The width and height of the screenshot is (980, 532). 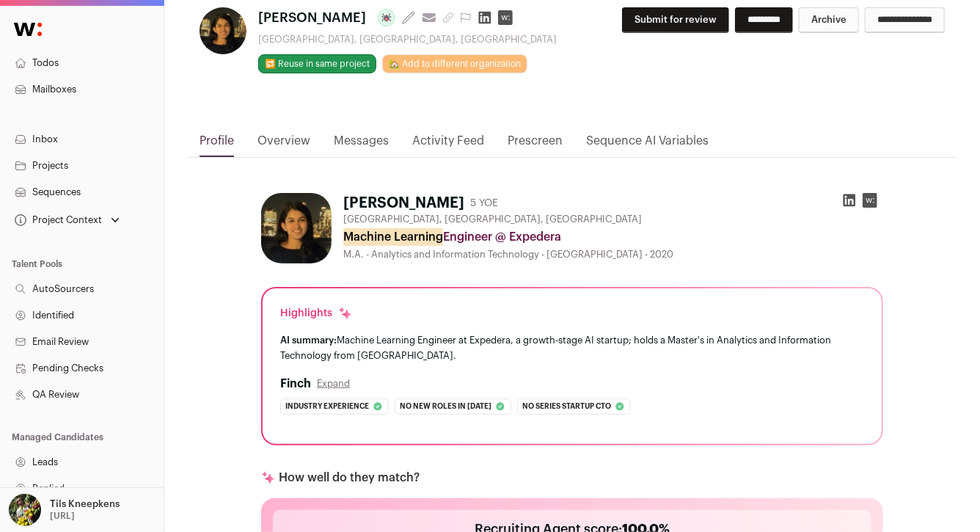 I want to click on p: How well do they match?, so click(x=349, y=478).